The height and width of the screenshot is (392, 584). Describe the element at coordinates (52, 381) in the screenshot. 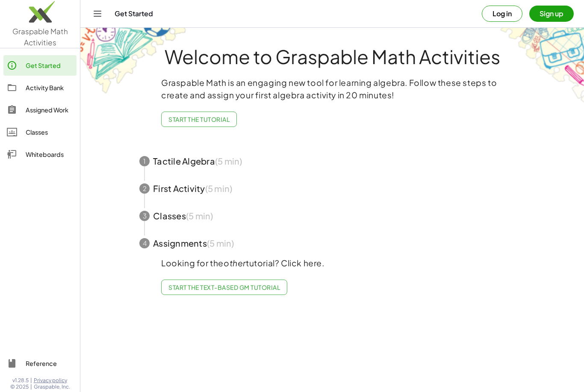

I see `a: Privacy policy` at that location.